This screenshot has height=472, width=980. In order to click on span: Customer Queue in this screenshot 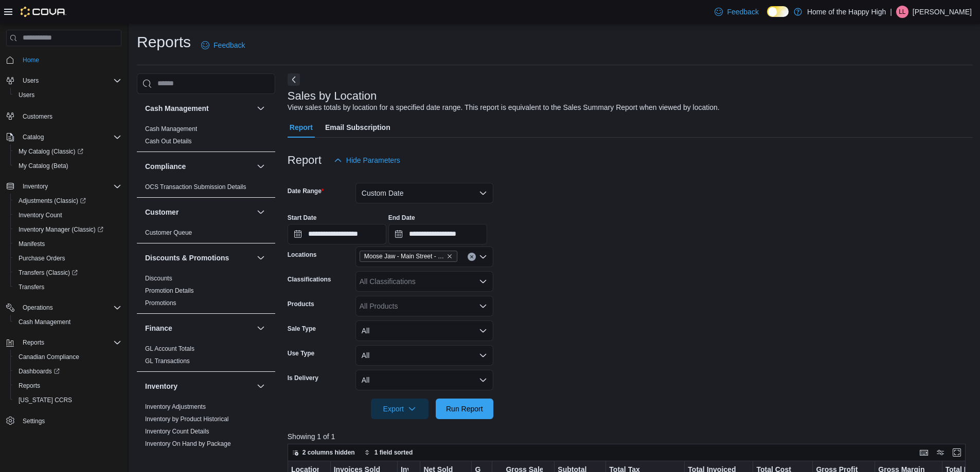, I will do `click(168, 233)`.